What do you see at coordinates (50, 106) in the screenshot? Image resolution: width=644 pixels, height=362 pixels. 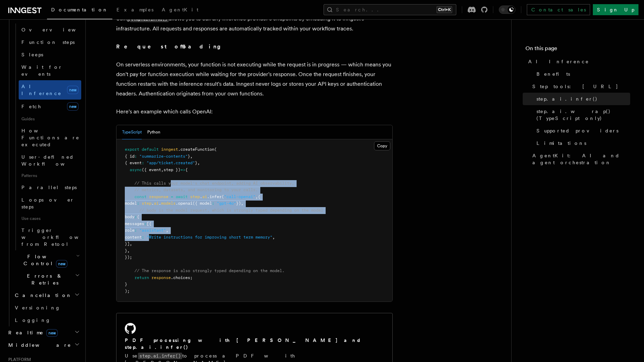 I see `a: Fetchnew` at bounding box center [50, 106].